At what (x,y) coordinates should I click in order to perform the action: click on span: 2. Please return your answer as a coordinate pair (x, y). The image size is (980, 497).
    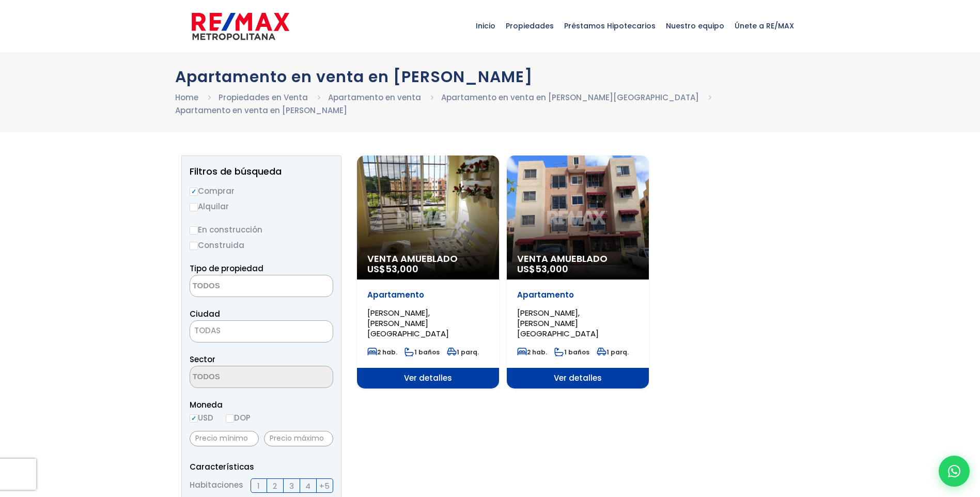
    Looking at the image, I should click on (275, 485).